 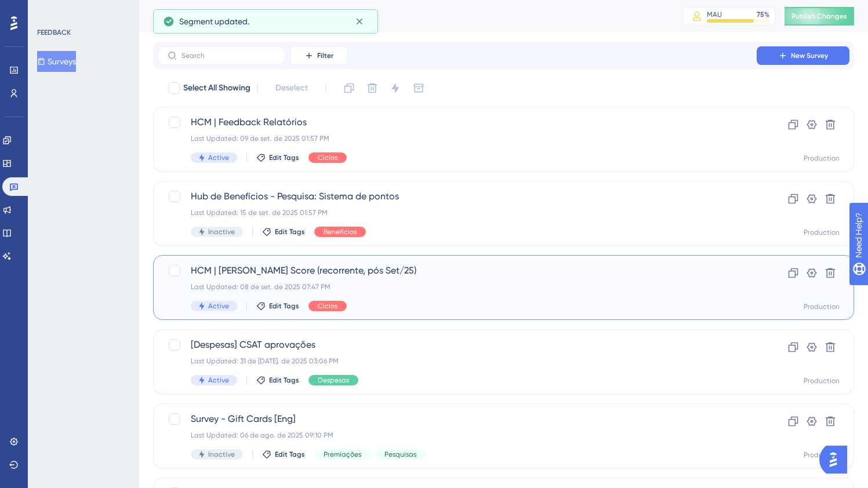 What do you see at coordinates (403, 16) in the screenshot?
I see `div: Surveys` at bounding box center [403, 16].